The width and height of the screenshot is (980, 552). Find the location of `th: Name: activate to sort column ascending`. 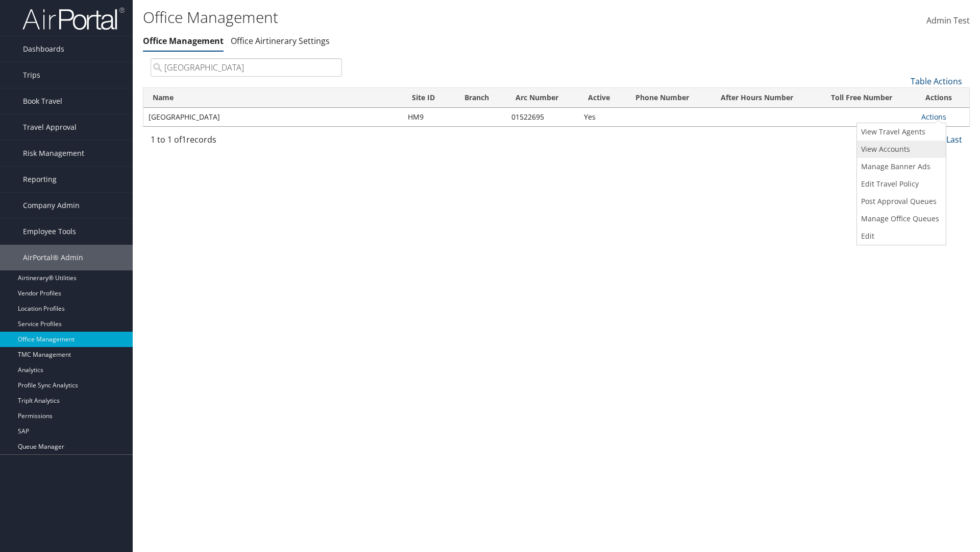

th: Name: activate to sort column ascending is located at coordinates (273, 98).